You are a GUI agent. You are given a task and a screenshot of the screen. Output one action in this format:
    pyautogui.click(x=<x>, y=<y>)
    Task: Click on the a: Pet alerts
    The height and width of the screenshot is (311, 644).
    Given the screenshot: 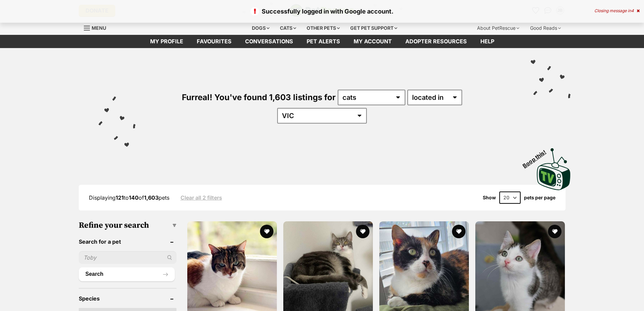 What is the action you would take?
    pyautogui.click(x=323, y=41)
    